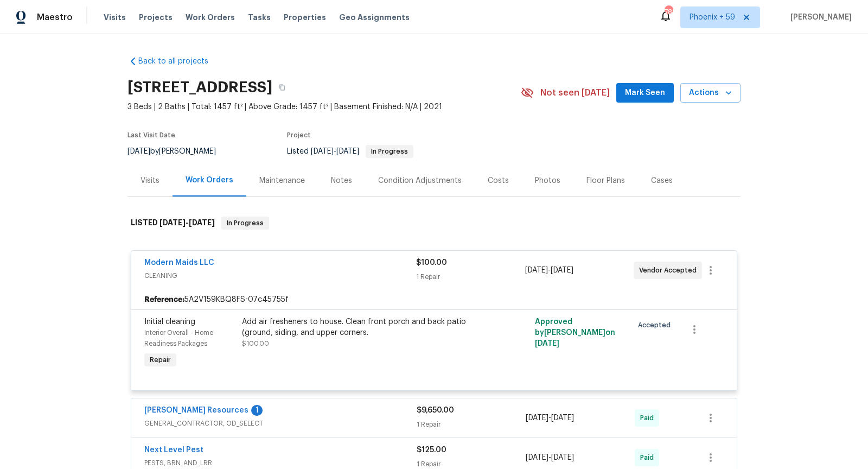 The width and height of the screenshot is (868, 469). What do you see at coordinates (256, 410) in the screenshot?
I see `div: 1` at bounding box center [256, 410].